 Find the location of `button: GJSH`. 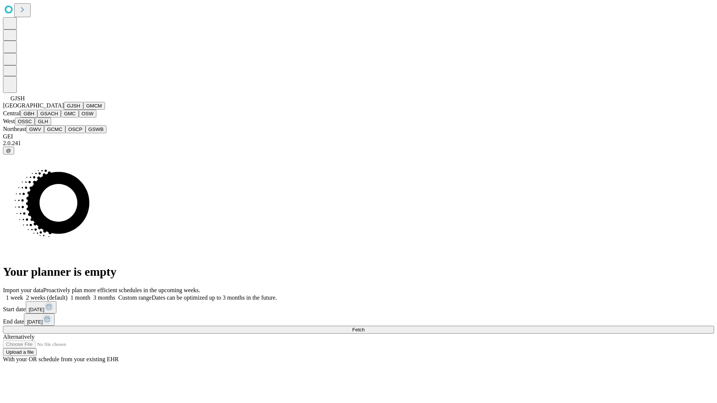

button: GJSH is located at coordinates (74, 106).